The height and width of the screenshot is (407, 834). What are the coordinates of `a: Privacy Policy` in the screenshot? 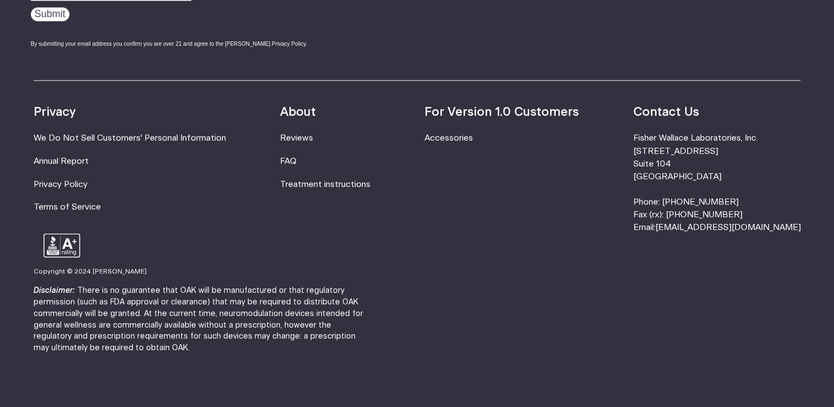 It's located at (61, 184).